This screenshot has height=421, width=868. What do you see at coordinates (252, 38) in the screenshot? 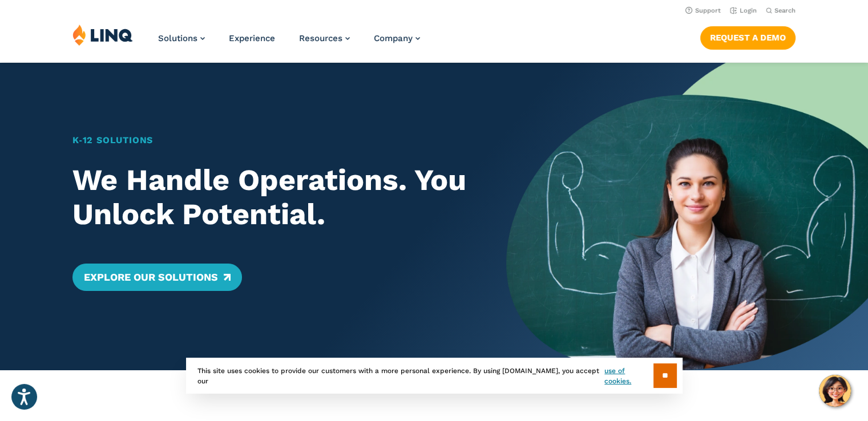
I see `a: Experience` at bounding box center [252, 38].